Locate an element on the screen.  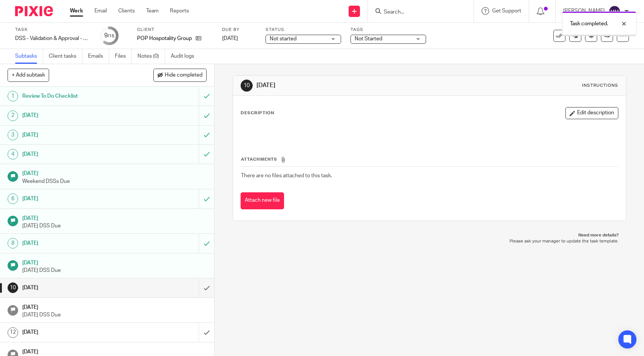
a: Email is located at coordinates (101, 11).